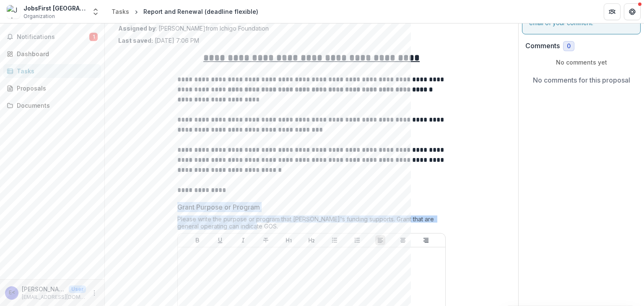 This screenshot has height=306, width=644. Describe the element at coordinates (581, 80) in the screenshot. I see `p: No comments for this proposal` at that location.